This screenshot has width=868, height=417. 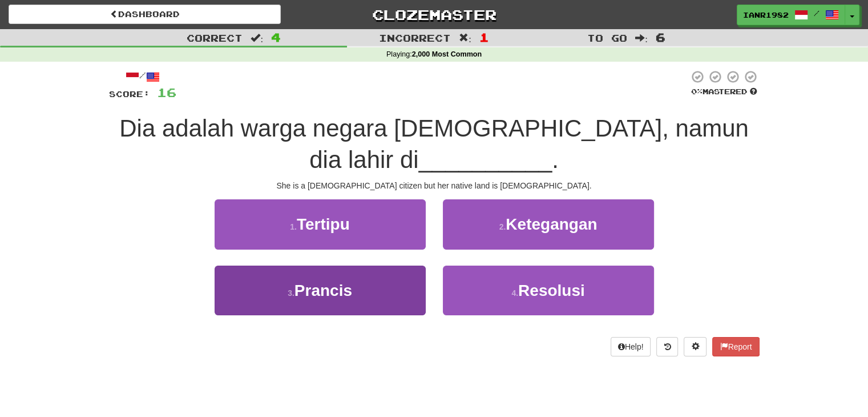 I want to click on small: 3 ., so click(x=291, y=293).